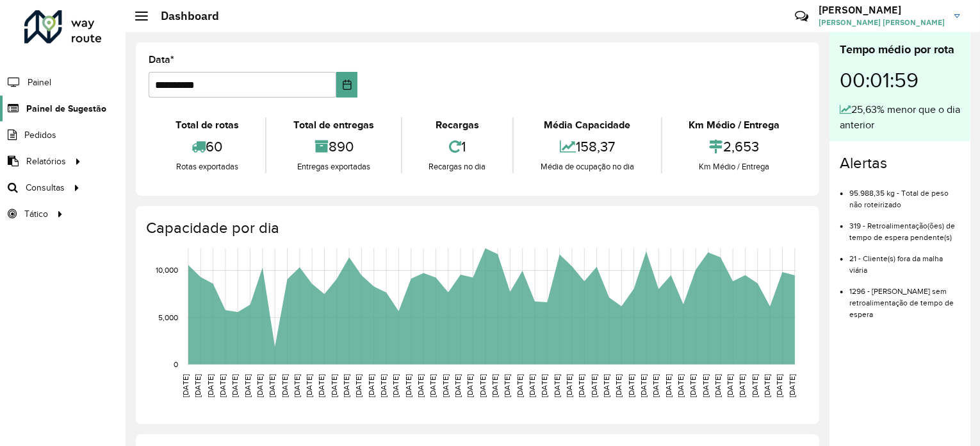  I want to click on div: Recargas no dia, so click(457, 167).